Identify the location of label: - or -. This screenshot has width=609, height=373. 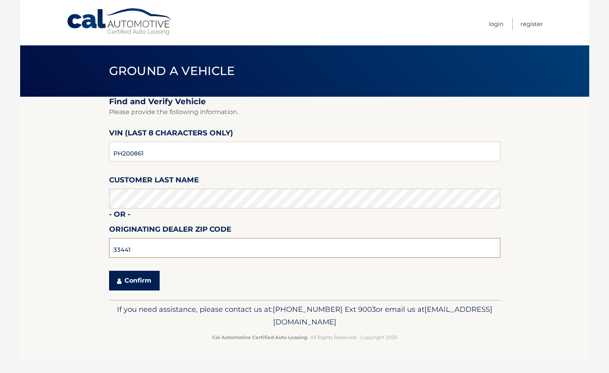
(120, 216).